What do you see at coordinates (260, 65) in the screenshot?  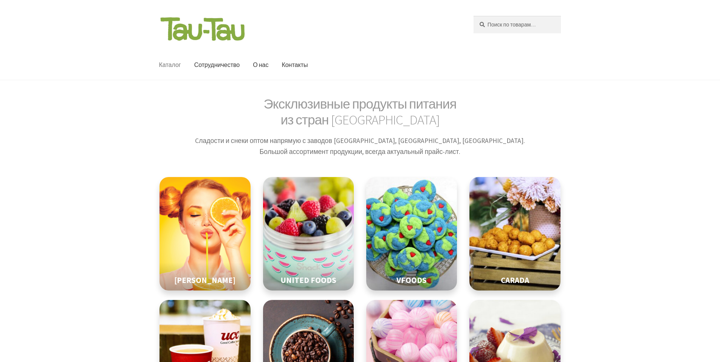 I see `a: О нас` at bounding box center [260, 65].